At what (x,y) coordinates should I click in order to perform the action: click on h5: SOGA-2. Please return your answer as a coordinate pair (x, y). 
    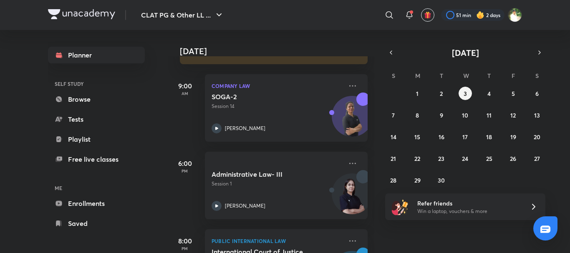
    Looking at the image, I should click on (263, 97).